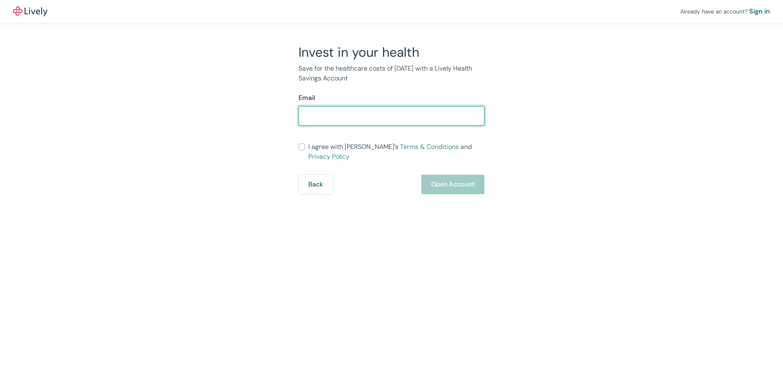  I want to click on a: Privacy Policy, so click(329, 156).